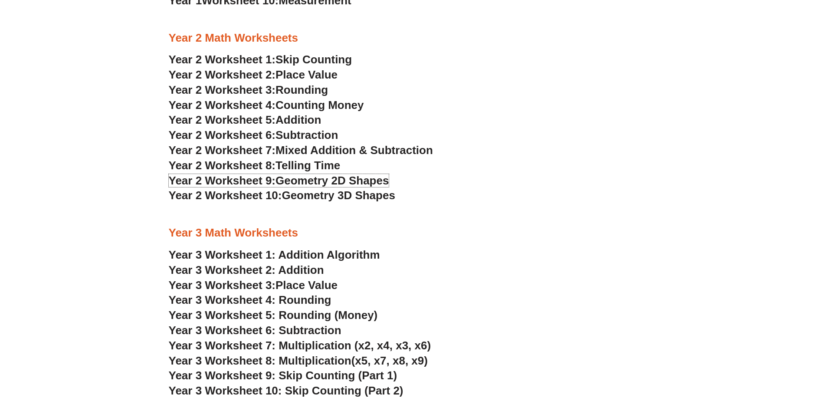  Describe the element at coordinates (307, 165) in the screenshot. I see `span: Telling Time` at that location.